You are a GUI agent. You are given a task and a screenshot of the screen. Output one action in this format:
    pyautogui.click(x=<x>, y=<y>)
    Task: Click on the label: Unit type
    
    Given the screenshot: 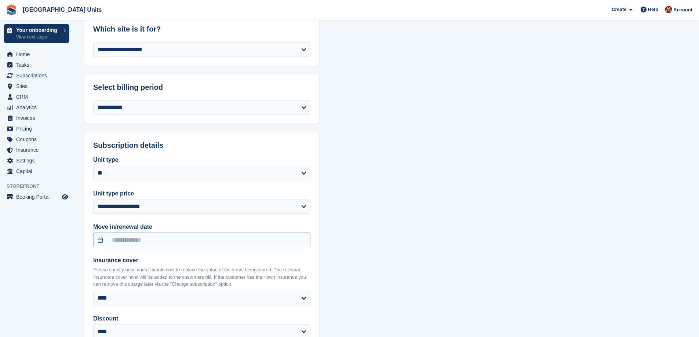 What is the action you would take?
    pyautogui.click(x=202, y=160)
    